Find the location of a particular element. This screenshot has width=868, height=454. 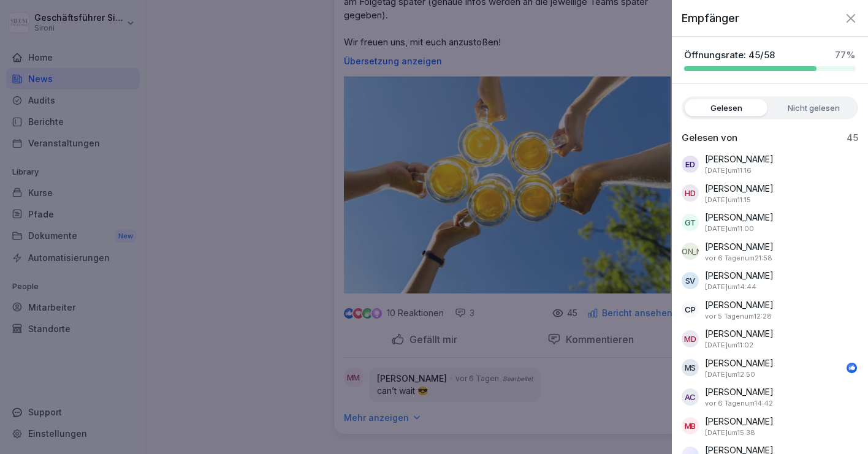

div: GT is located at coordinates (691, 223).